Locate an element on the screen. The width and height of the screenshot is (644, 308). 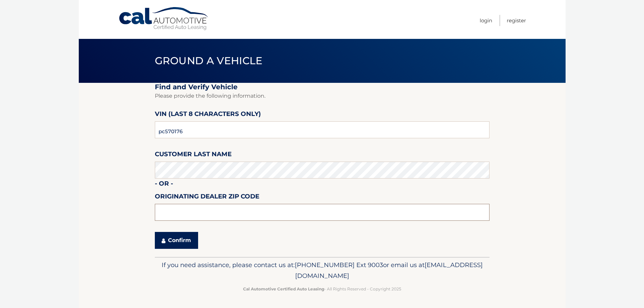
a: Cal Automotive is located at coordinates (164, 18).